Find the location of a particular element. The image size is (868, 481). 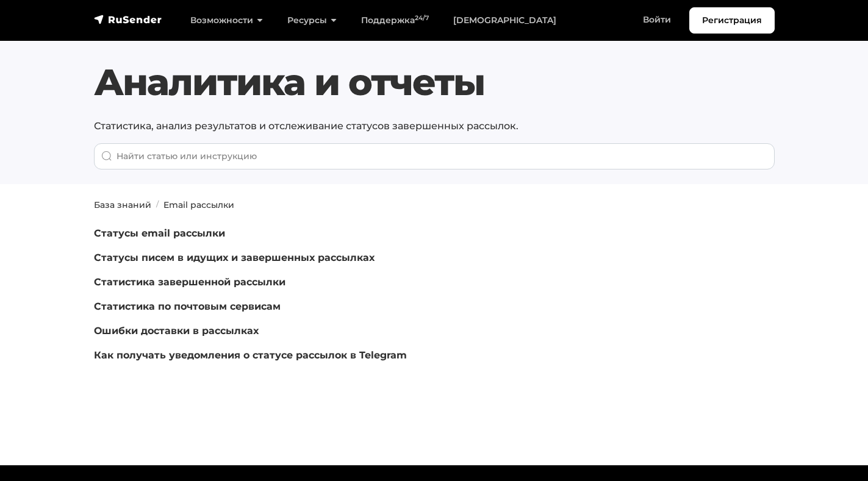

a: Email рассылки is located at coordinates (199, 205).